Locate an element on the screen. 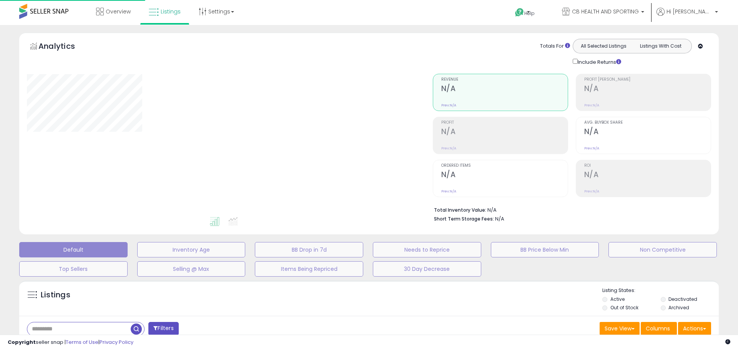 The height and width of the screenshot is (350, 738). span: Revenue is located at coordinates (504, 80).